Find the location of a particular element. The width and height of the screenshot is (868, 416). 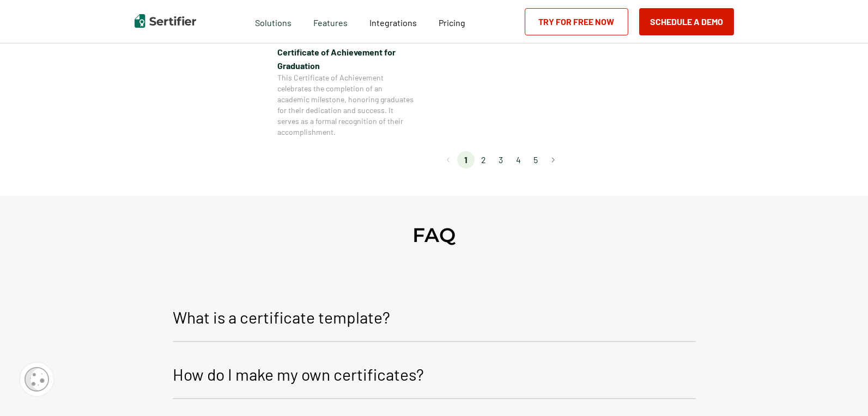

li: page 2 is located at coordinates (483, 160).